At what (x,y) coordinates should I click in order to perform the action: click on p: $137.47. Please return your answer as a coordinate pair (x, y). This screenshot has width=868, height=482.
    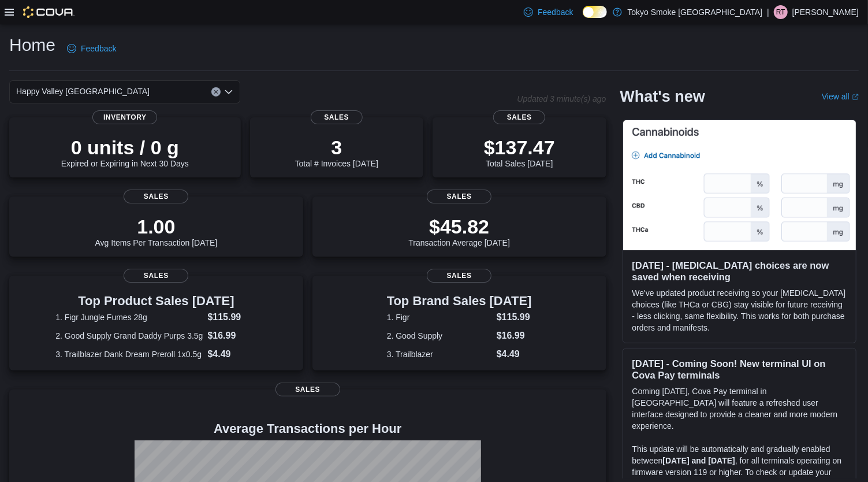
    Looking at the image, I should click on (519, 147).